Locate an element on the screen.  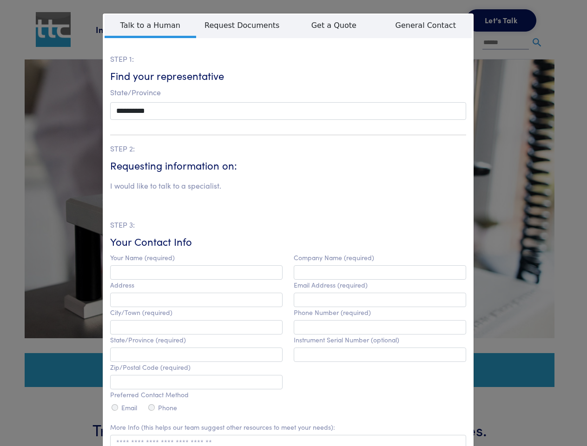
p: STEP 2: is located at coordinates (288, 149).